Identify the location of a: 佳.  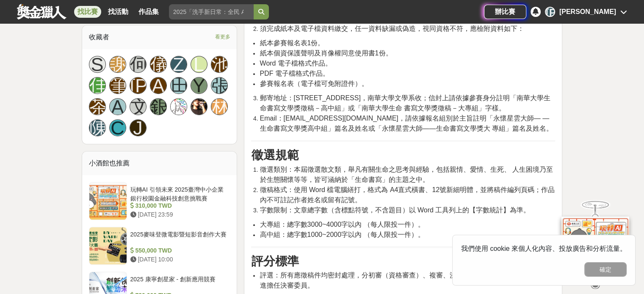
(97, 86).